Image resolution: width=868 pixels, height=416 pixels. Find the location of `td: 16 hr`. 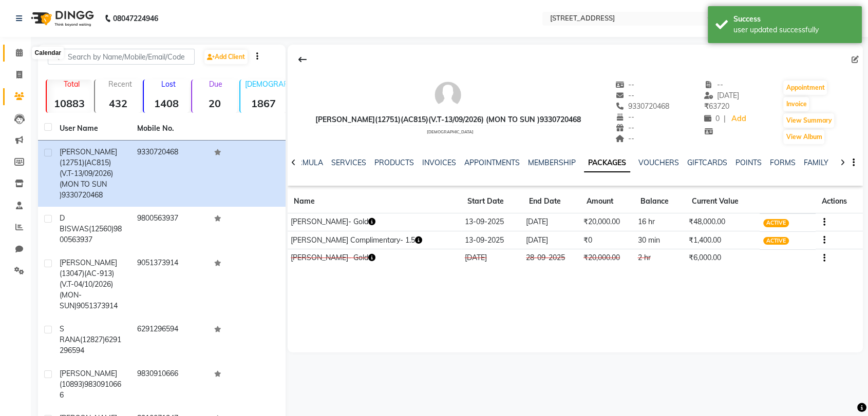

td: 16 hr is located at coordinates (659, 222).